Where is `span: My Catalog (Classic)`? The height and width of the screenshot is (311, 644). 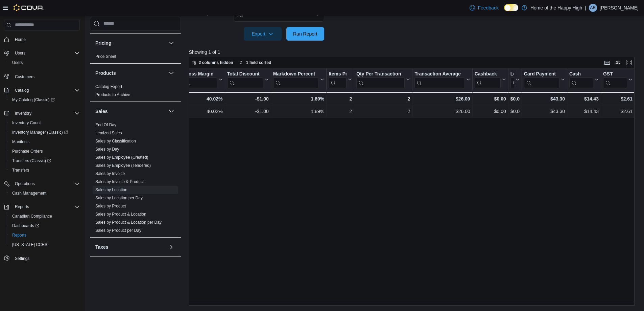 span: My Catalog (Classic) is located at coordinates (45, 100).